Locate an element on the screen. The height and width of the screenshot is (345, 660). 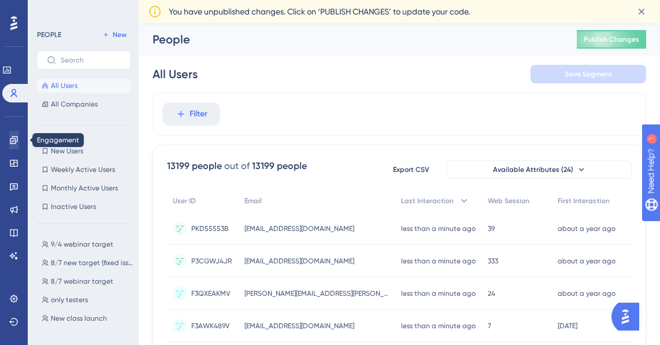
span: Weekly Active Users is located at coordinates (83, 169).